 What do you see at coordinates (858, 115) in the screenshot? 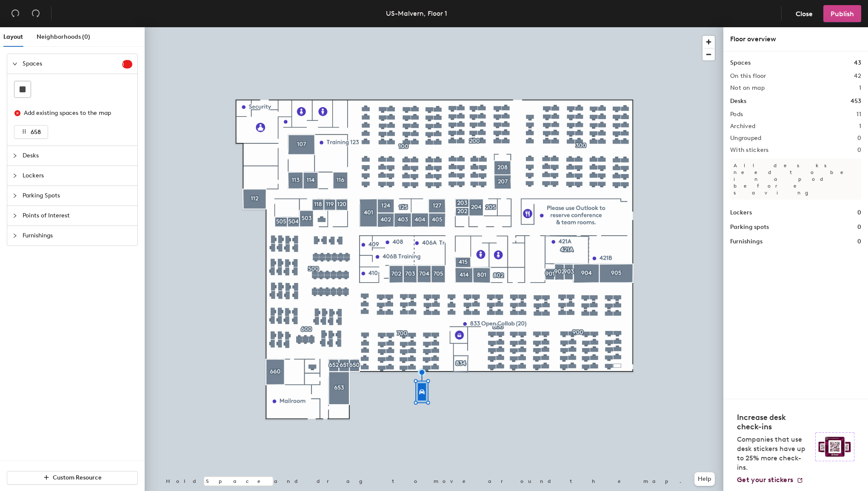
I see `h2: 11` at bounding box center [858, 115].